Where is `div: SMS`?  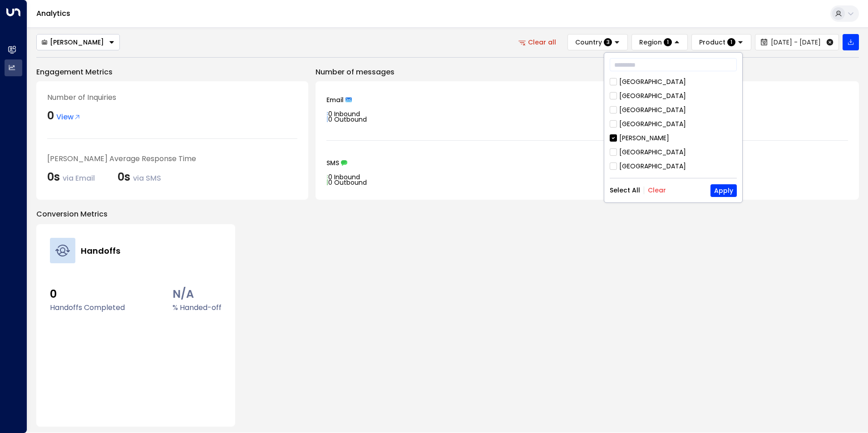
div: SMS is located at coordinates (587, 163).